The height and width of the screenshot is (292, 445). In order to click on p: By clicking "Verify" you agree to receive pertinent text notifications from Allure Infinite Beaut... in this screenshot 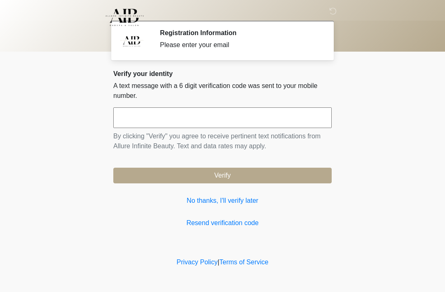, I will do `click(223, 141)`.